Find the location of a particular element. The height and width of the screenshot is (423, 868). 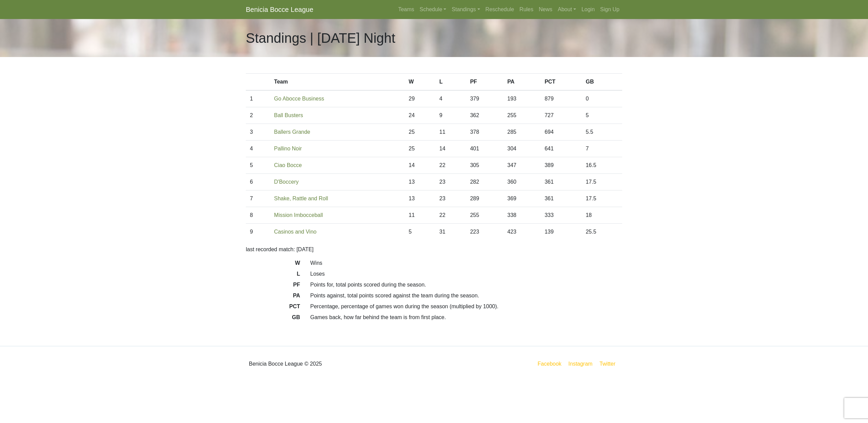

th: W is located at coordinates (420, 82).